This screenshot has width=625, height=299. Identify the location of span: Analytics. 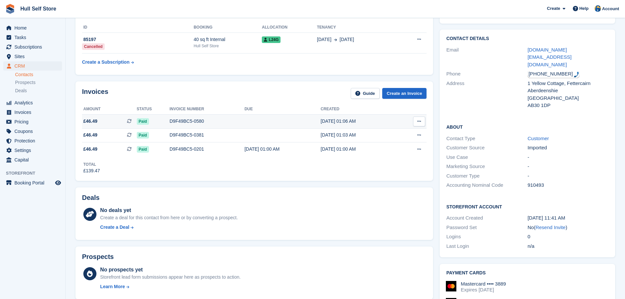
(34, 103).